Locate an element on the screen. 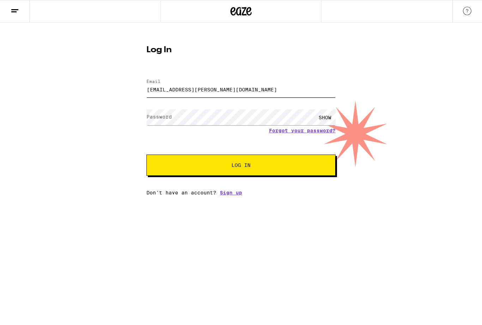  button: Log In is located at coordinates (241, 165).